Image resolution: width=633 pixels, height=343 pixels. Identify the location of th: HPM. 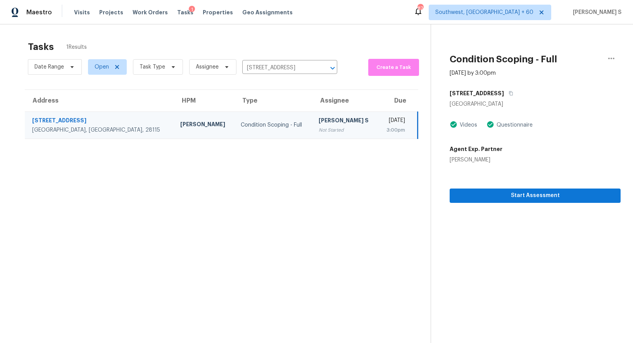
(204, 101).